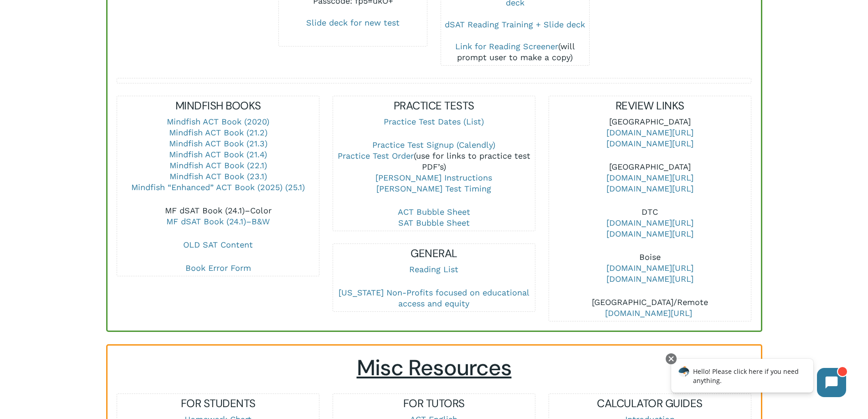 The height and width of the screenshot is (419, 868). I want to click on a: Slide deck for new test, so click(353, 22).